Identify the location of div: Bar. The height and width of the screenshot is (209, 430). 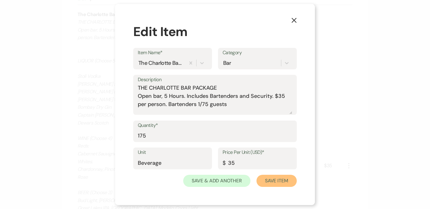
(227, 63).